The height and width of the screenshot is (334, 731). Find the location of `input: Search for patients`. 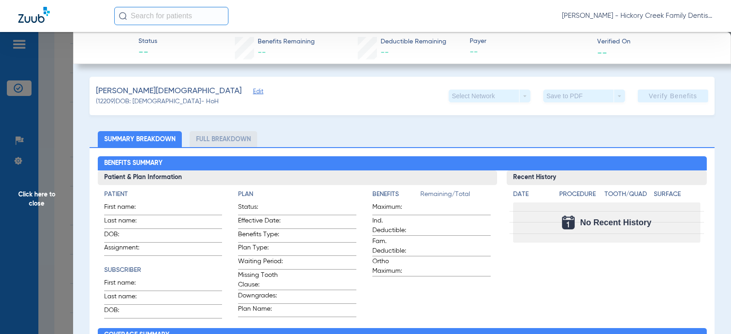

input: Search for patients is located at coordinates (171, 16).